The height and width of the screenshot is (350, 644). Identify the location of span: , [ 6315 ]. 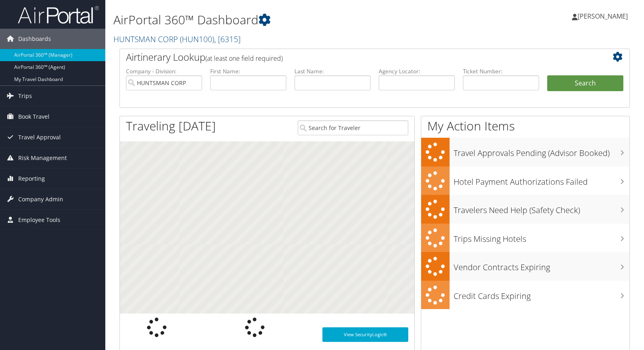
(227, 39).